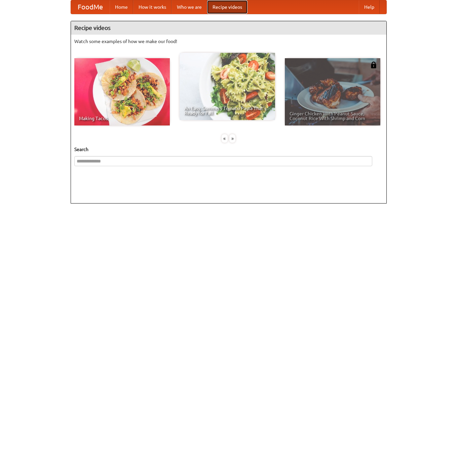 This screenshot has width=457, height=476. What do you see at coordinates (122, 92) in the screenshot?
I see `a: Making Tacos` at bounding box center [122, 92].